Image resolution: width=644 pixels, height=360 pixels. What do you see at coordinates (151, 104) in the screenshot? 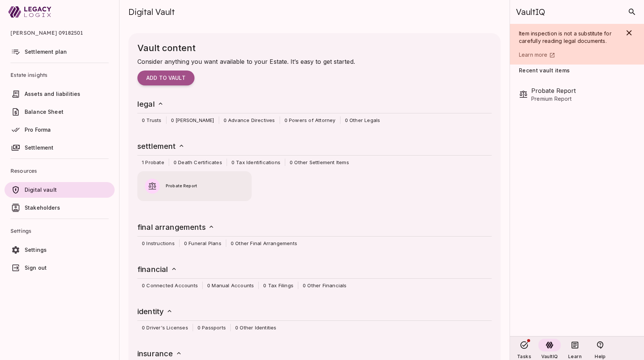
I see `h6: legal` at bounding box center [151, 104].